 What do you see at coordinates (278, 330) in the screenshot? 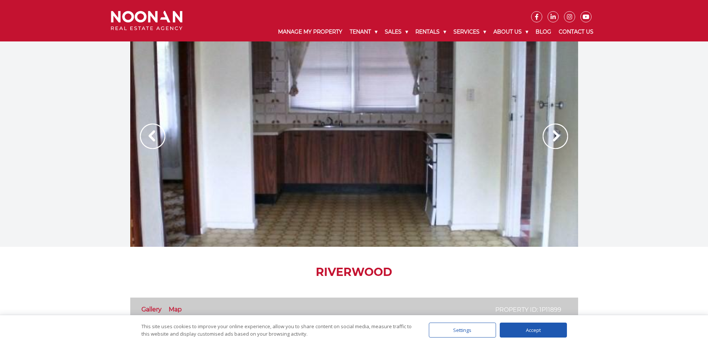
I see `div: This site uses cookies to improve your online experience, allow you to share content on social me...` at bounding box center [278, 330].